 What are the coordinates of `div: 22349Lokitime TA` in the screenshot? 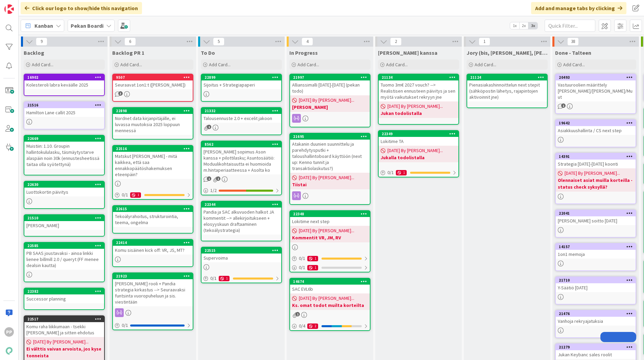 It's located at (418, 138).